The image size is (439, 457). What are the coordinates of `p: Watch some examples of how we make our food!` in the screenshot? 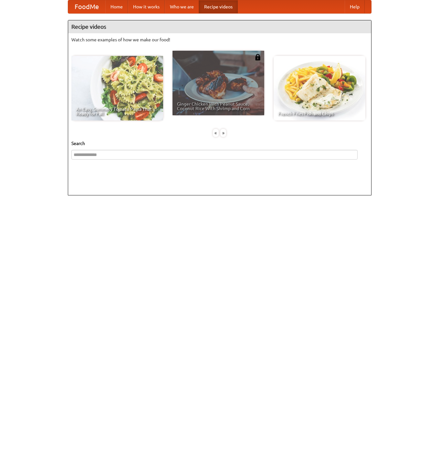 It's located at (220, 40).